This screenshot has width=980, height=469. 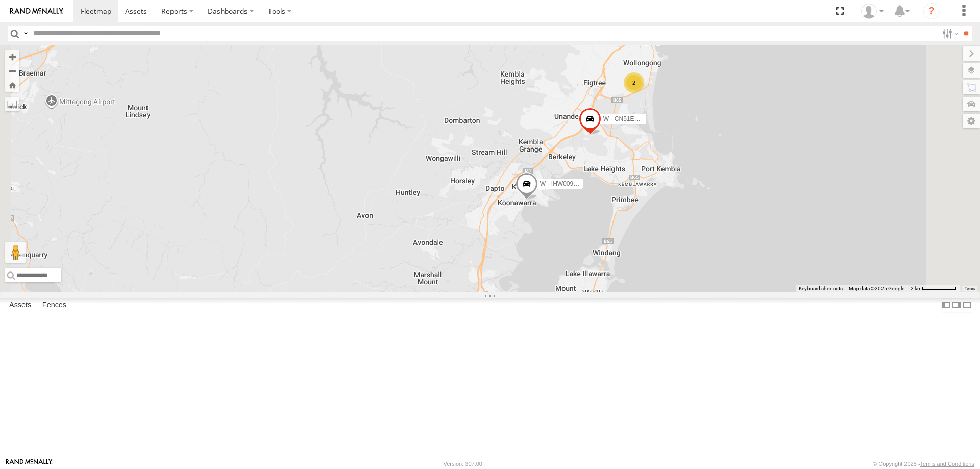 I want to click on button: Zoom Home, so click(x=12, y=85).